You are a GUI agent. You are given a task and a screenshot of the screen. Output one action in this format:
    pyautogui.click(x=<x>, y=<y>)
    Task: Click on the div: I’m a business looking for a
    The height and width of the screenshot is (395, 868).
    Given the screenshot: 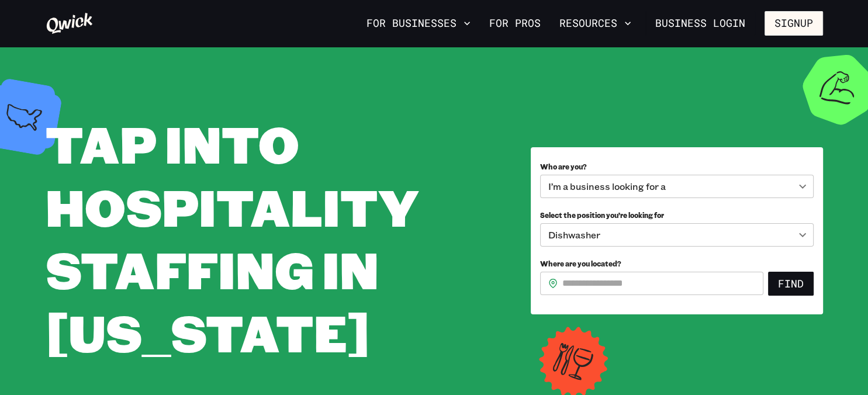 What is the action you would take?
    pyautogui.click(x=677, y=187)
    